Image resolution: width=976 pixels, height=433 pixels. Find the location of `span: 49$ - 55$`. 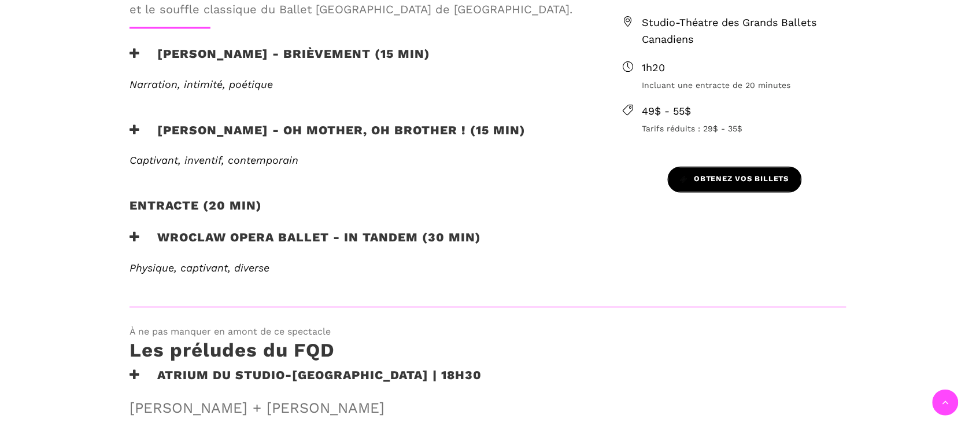

span: 49$ - 55$ is located at coordinates (744, 111).